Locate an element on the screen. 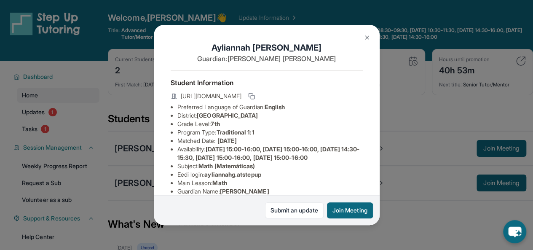 This screenshot has width=533, height=250. h4: Student Information is located at coordinates (267, 83).